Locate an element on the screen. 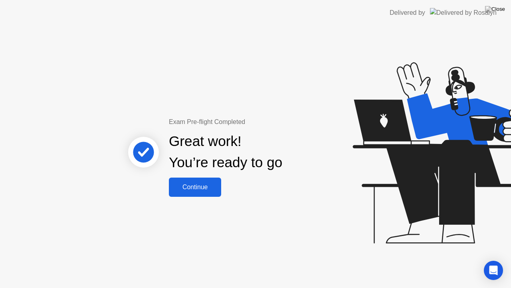 Image resolution: width=511 pixels, height=288 pixels. div: Great work! You’re ready to go is located at coordinates (226, 152).